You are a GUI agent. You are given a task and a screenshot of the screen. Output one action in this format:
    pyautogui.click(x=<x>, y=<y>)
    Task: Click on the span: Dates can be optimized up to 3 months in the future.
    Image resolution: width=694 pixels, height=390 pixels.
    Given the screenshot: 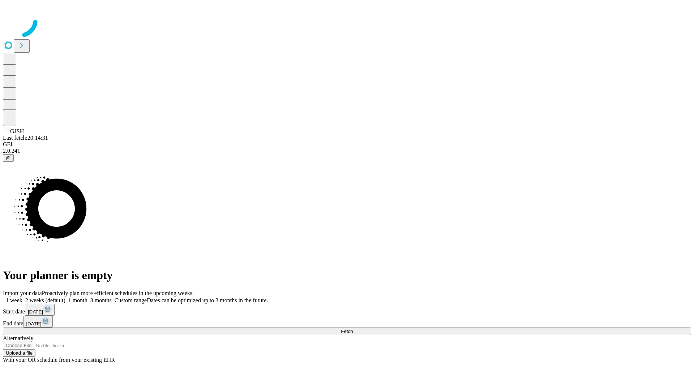 What is the action you would take?
    pyautogui.click(x=207, y=300)
    